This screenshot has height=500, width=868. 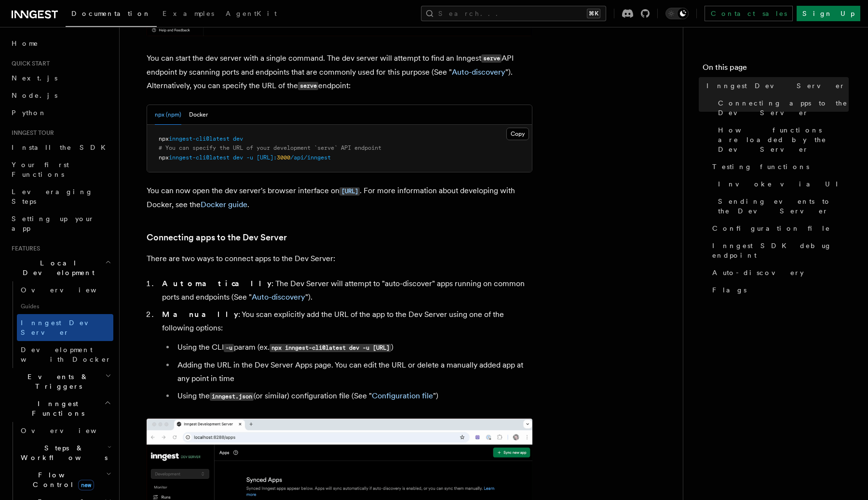 What do you see at coordinates (56, 409) in the screenshot?
I see `span: Inngest Functions` at bounding box center [56, 409].